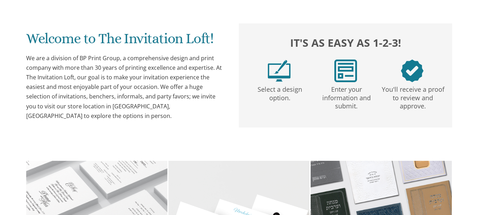  What do you see at coordinates (279, 71) in the screenshot?
I see `img: step1.png` at bounding box center [279, 71].